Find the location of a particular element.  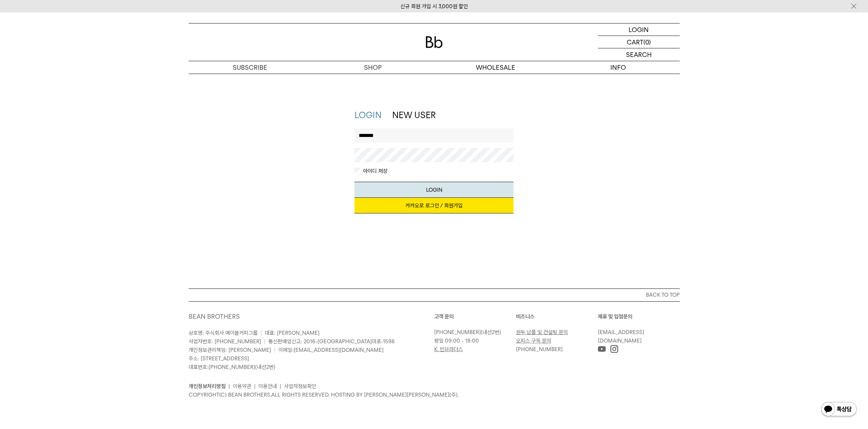

p: CART is located at coordinates (635, 42).